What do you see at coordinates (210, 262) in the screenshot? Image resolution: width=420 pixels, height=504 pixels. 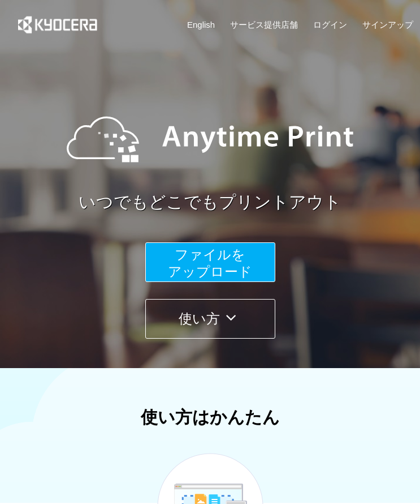 I see `button: ファイルを​​アップロード` at bounding box center [210, 262].